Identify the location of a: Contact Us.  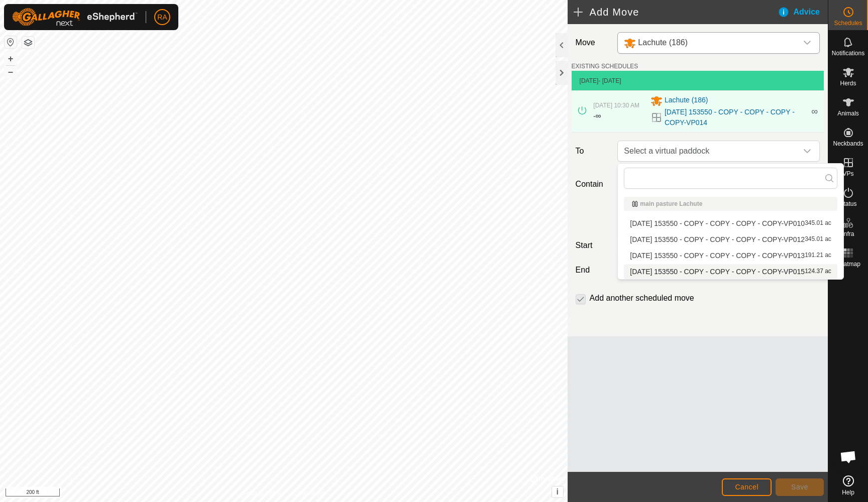
(308, 494).